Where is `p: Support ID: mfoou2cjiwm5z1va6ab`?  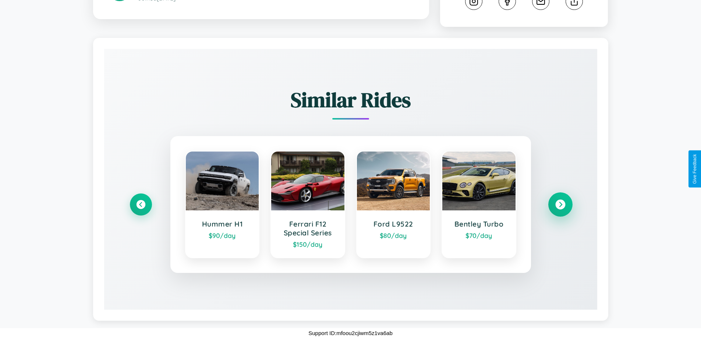 p: Support ID: mfoou2cjiwm5z1va6ab is located at coordinates (350, 333).